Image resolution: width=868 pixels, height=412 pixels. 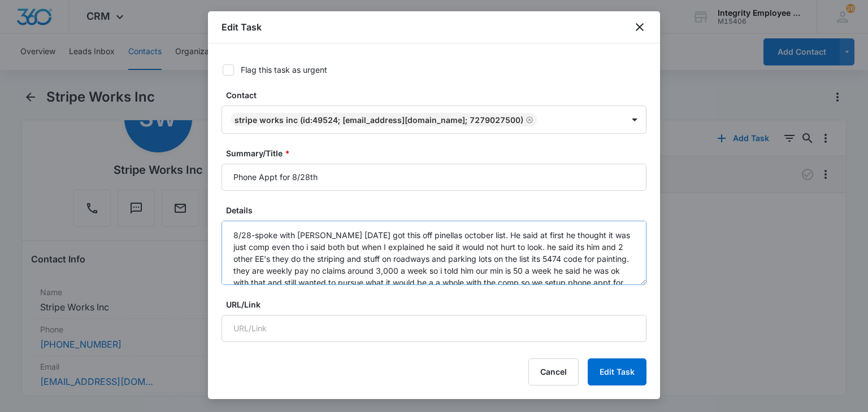 What do you see at coordinates (434, 178) in the screenshot?
I see `input: Summary/Title` at bounding box center [434, 178].